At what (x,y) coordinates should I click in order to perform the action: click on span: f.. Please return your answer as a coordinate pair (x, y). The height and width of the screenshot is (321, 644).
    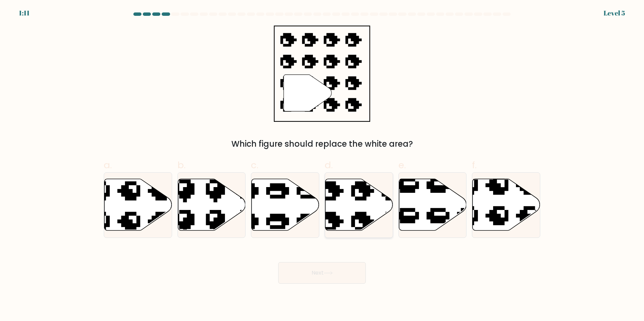
    Looking at the image, I should click on (474, 165).